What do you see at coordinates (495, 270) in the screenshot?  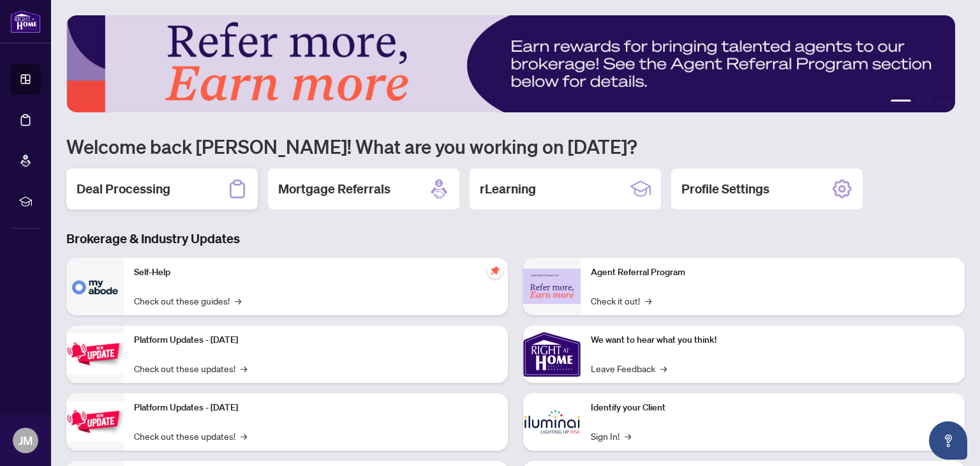 I see `span: pushpin` at bounding box center [495, 270].